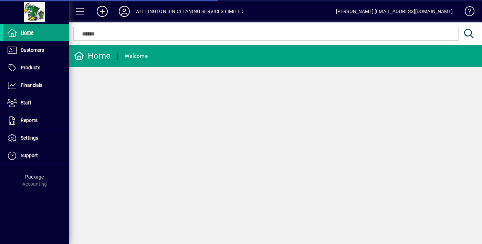  What do you see at coordinates (36, 138) in the screenshot?
I see `a: Settings` at bounding box center [36, 138].